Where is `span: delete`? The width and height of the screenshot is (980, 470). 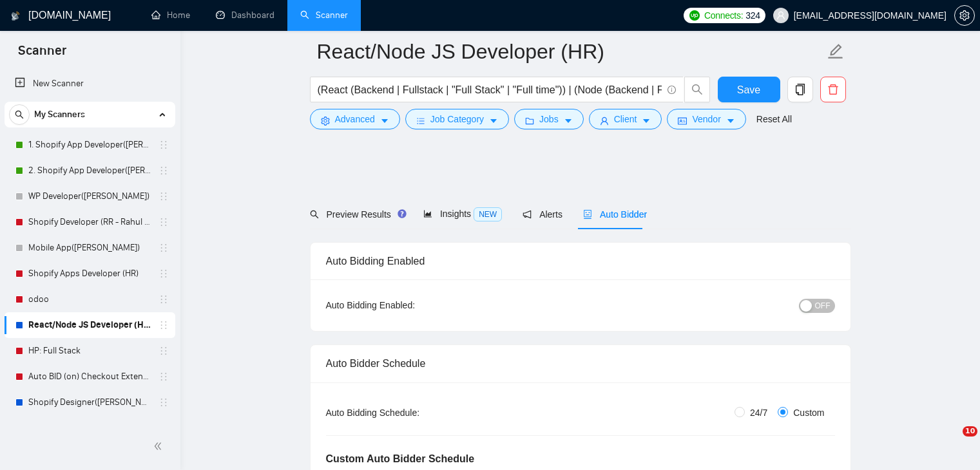 span: delete is located at coordinates (833, 90).